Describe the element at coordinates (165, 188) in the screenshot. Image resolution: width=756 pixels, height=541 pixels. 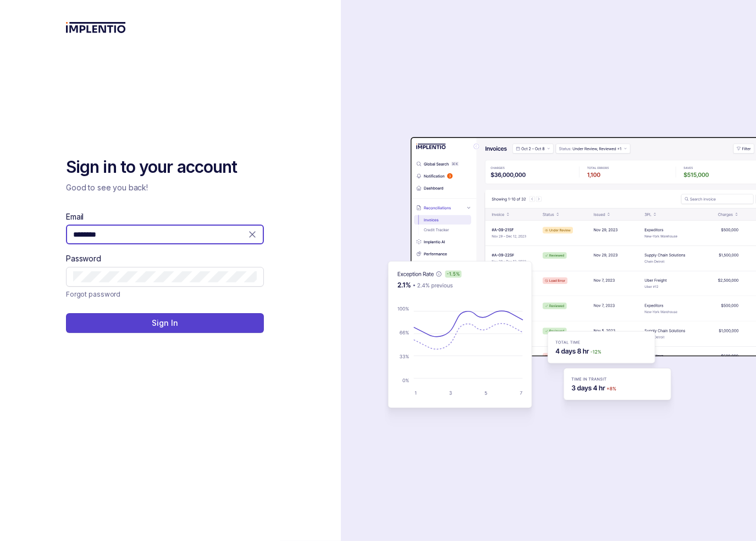
I see `p: Good to see you back!` at that location.